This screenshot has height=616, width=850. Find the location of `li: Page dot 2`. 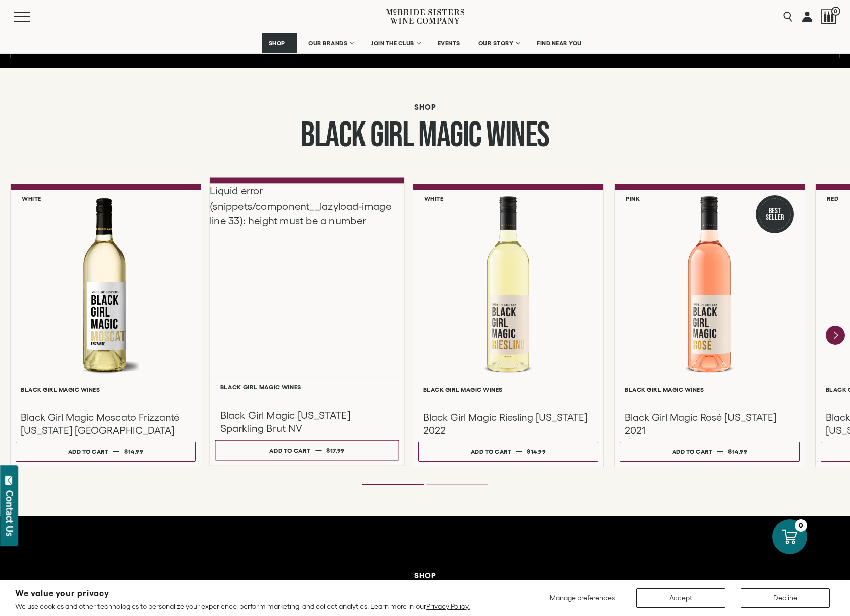

li: Page dot 2 is located at coordinates (457, 484).